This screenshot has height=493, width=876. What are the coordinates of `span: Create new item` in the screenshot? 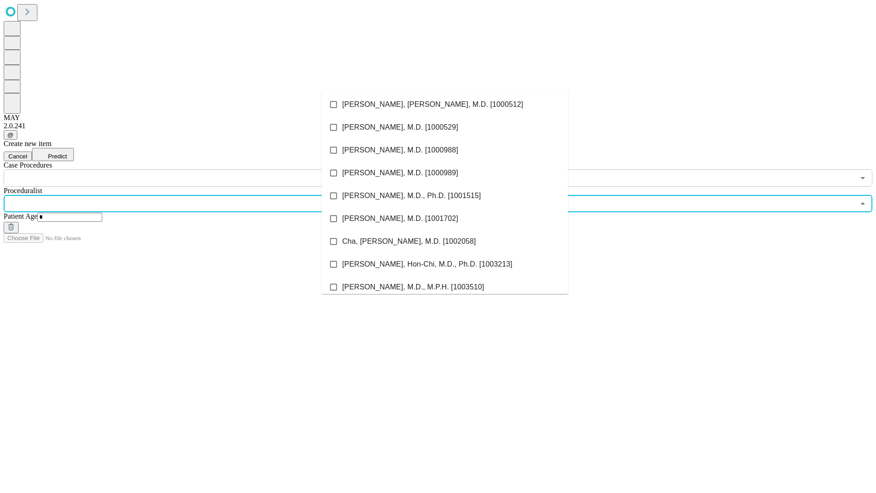 It's located at (27, 143).